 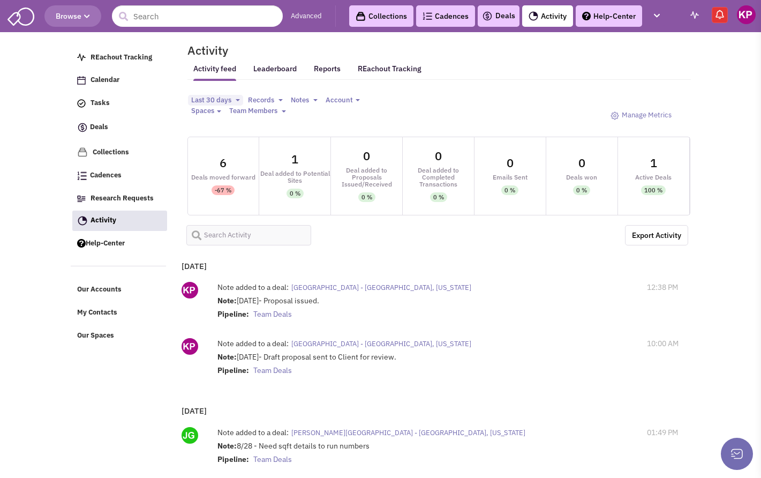 What do you see at coordinates (223, 177) in the screenshot?
I see `div: Deals moved forward` at bounding box center [223, 177].